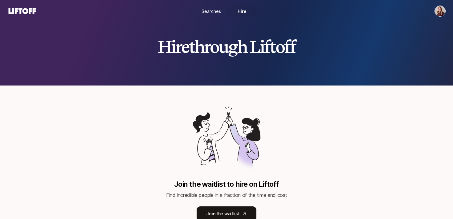 This screenshot has height=219, width=453. Describe the element at coordinates (440, 11) in the screenshot. I see `button: Liz Ernst` at that location.